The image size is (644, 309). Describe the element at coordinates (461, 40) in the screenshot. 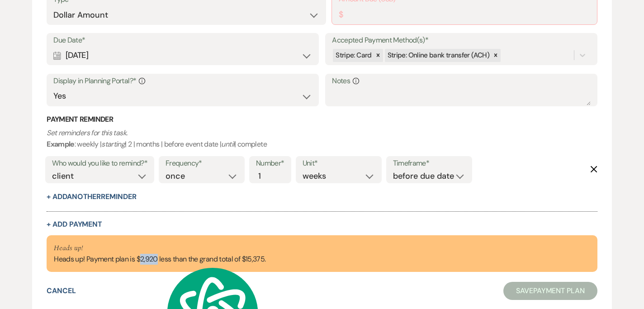

I see `label: Accepted Payment Method(s)*` at that location.